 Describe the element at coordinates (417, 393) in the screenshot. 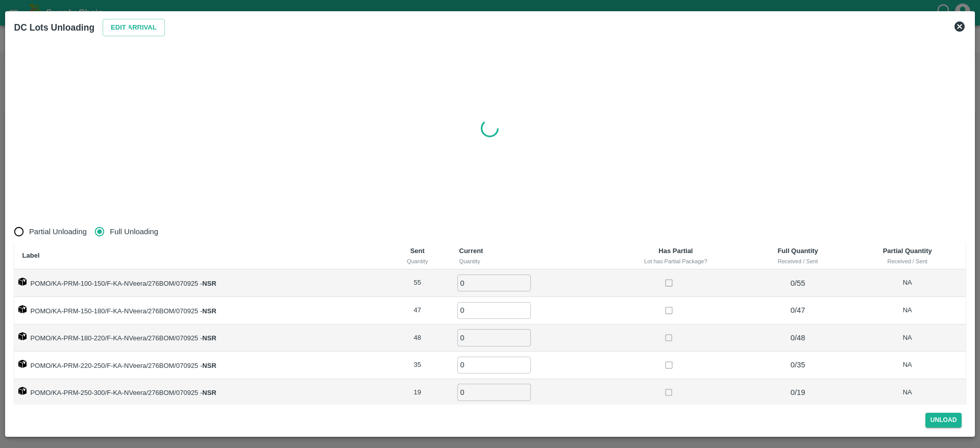

I see `td: 19` at that location.